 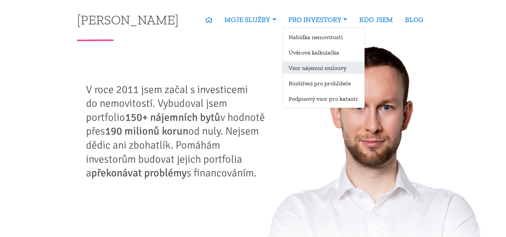 What do you see at coordinates (323, 98) in the screenshot?
I see `a: Podpisový vzor pro katastr` at bounding box center [323, 98].